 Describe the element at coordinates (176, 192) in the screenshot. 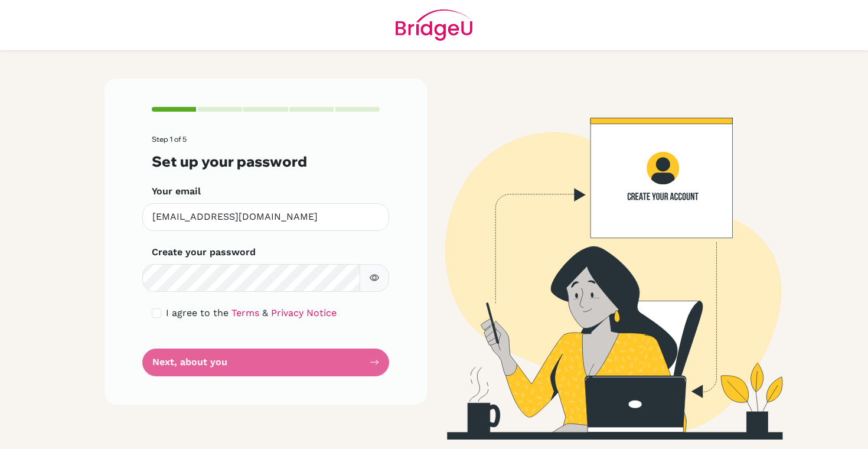

I see `label: Your email` at that location.